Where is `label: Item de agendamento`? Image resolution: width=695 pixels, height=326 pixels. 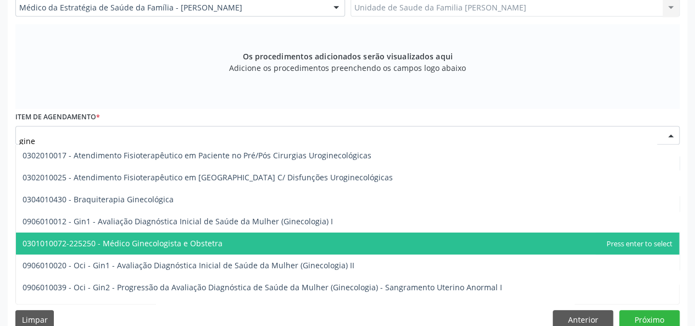 label: Item de agendamento is located at coordinates (58, 117).